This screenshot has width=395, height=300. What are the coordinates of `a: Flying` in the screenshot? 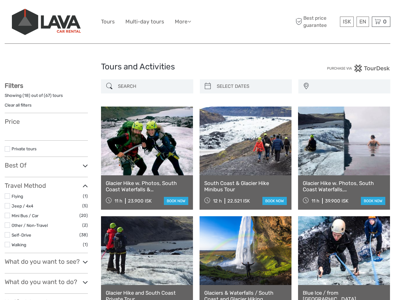 It's located at (17, 196).